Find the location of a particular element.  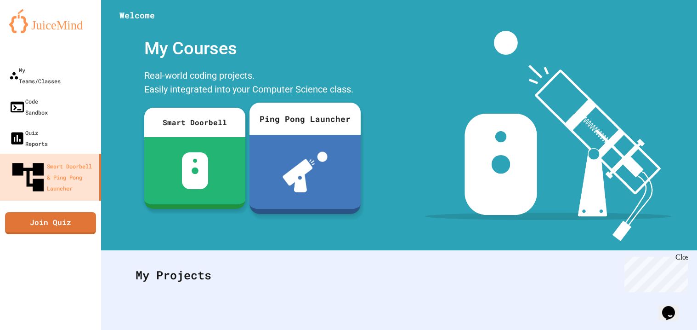

img: banner-image-my-projects.png is located at coordinates (548, 136).